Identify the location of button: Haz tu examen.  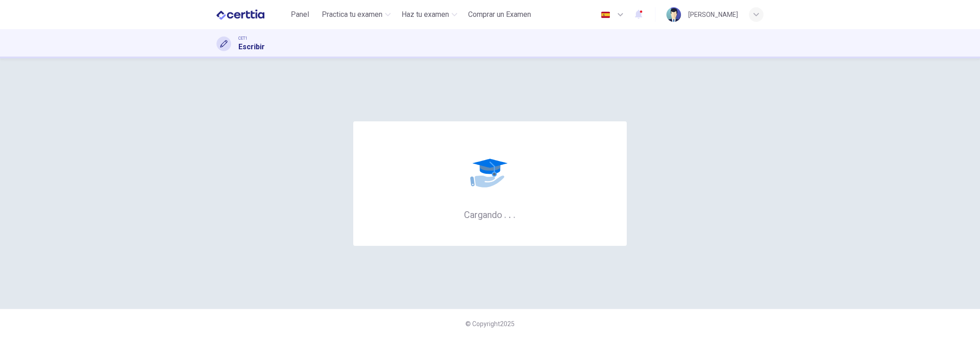
(430, 14).